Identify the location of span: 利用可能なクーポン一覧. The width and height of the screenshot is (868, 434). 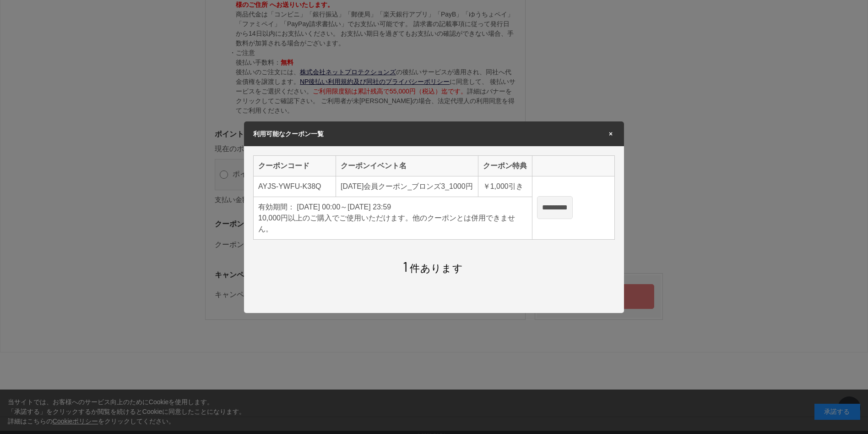
(288, 134).